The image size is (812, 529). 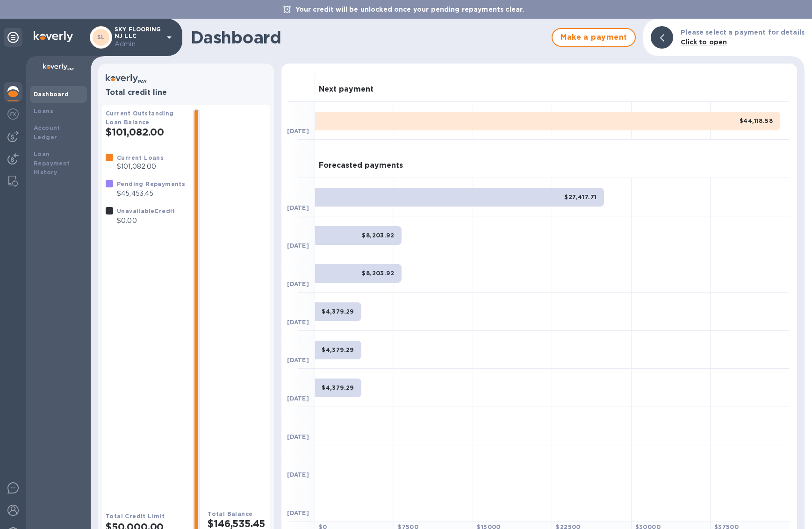 What do you see at coordinates (13, 114) in the screenshot?
I see `img: Foreign exchange` at bounding box center [13, 114].